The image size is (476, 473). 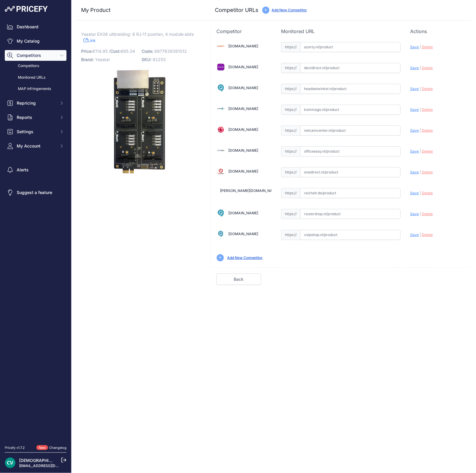 I want to click on a: Competitors, so click(x=35, y=66).